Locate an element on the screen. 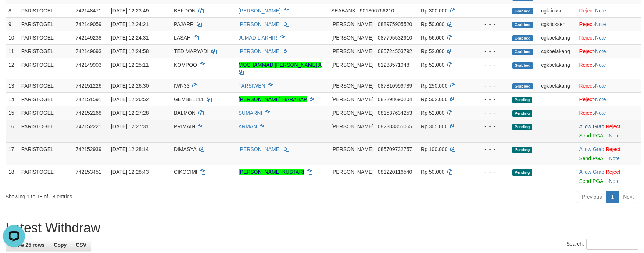 The width and height of the screenshot is (644, 253). span: 742152221 is located at coordinates (89, 126).